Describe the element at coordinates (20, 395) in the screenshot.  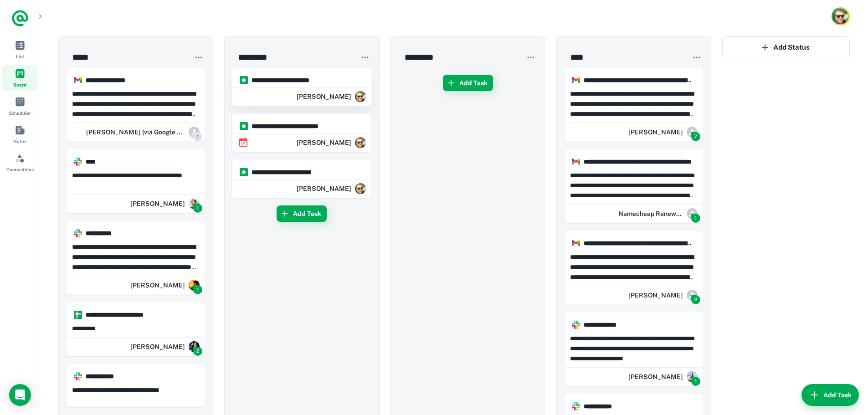
I see `div: Open Intercom Messenger` at that location.